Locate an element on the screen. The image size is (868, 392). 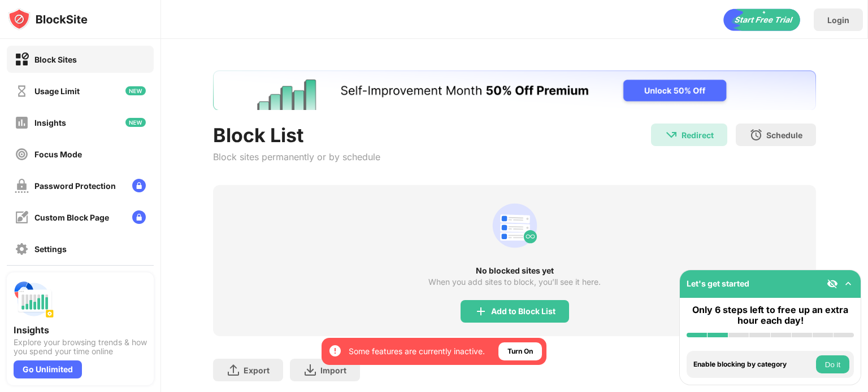
div: Block Sites is located at coordinates (55, 59).